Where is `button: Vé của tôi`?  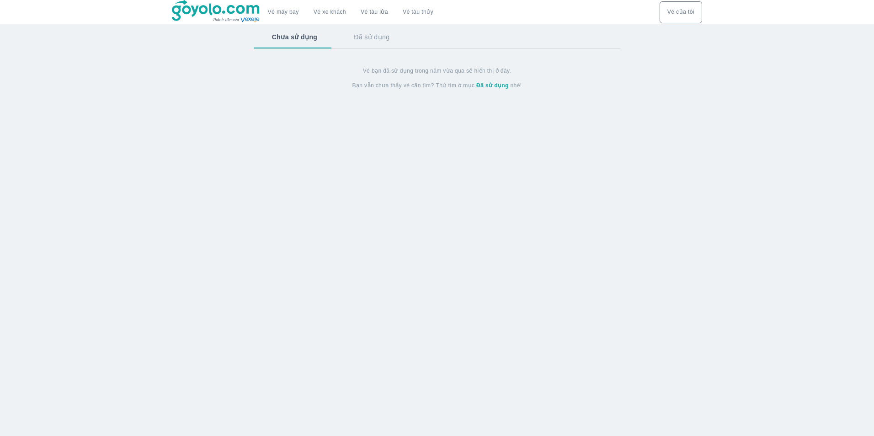 button: Vé của tôi is located at coordinates (681, 12).